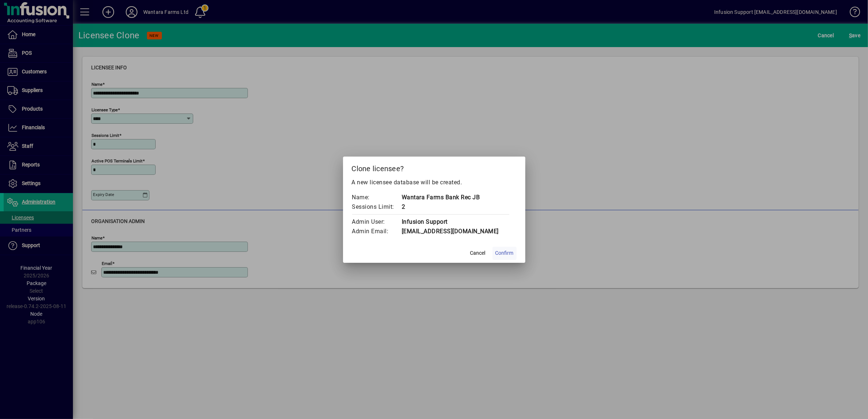 This screenshot has height=419, width=868. Describe the element at coordinates (459, 197) in the screenshot. I see `td: Wantara Farms Bank Rec JB` at that location.